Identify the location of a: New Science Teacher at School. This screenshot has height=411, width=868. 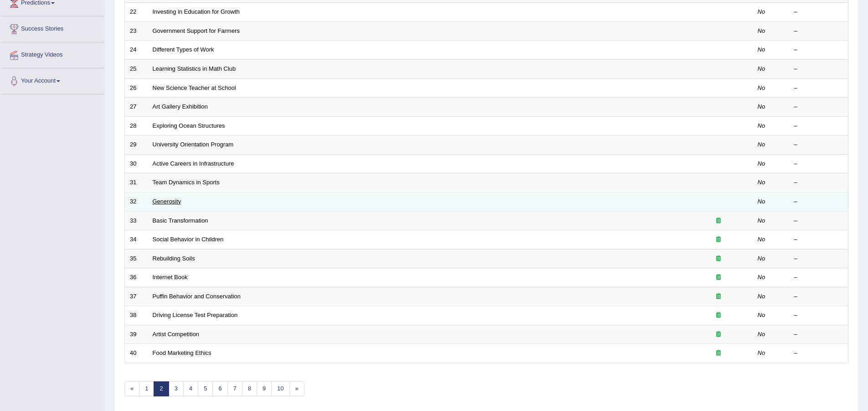
(194, 88).